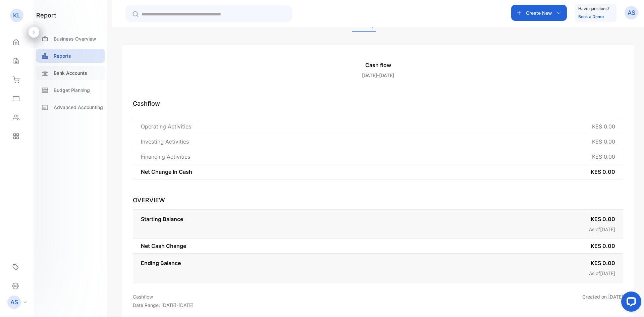 This screenshot has width=644, height=317. I want to click on p: Reports, so click(62, 56).